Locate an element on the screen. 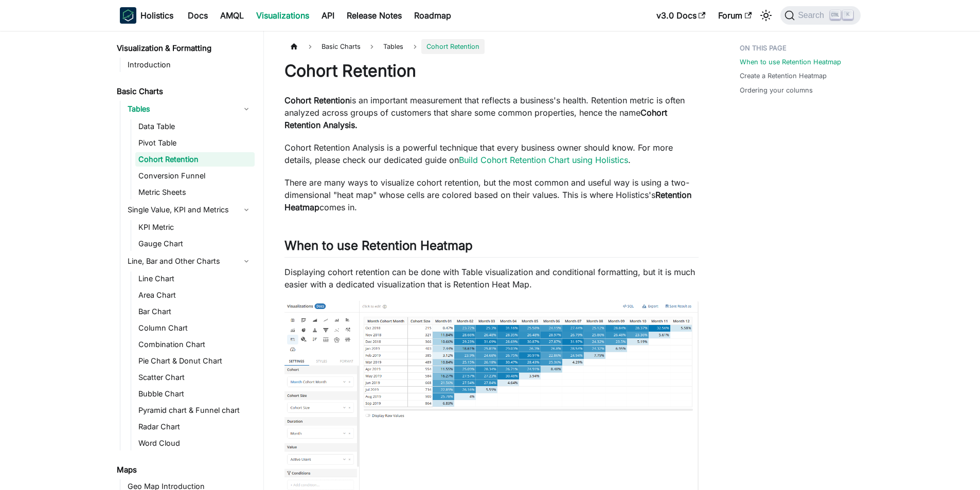 This screenshot has width=980, height=490. a: Pyramid chart & Funnel chart is located at coordinates (195, 410).